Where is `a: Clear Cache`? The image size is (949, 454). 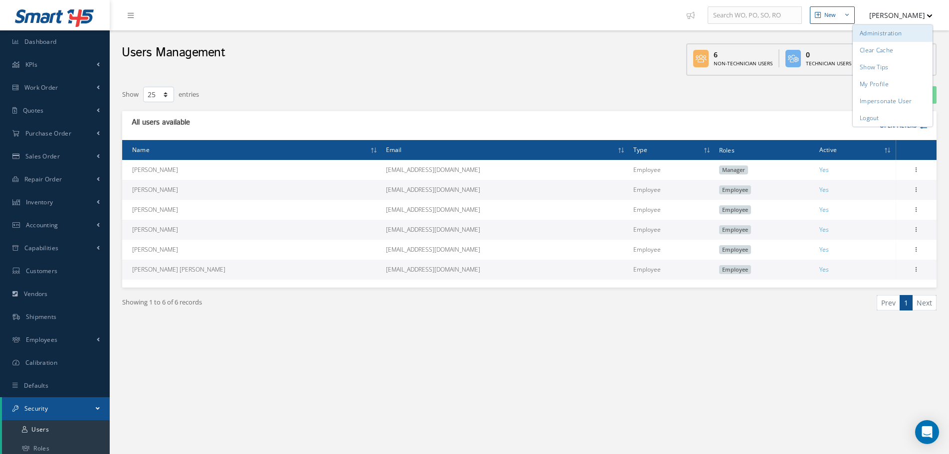
a: Clear Cache is located at coordinates (893, 50).